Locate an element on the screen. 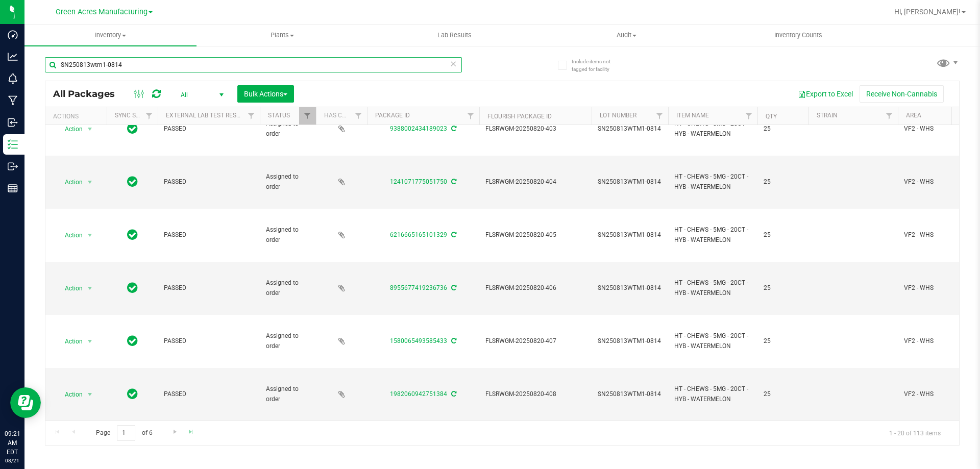 This screenshot has width=980, height=469. inline-svg: Manufacturing is located at coordinates (13, 100).